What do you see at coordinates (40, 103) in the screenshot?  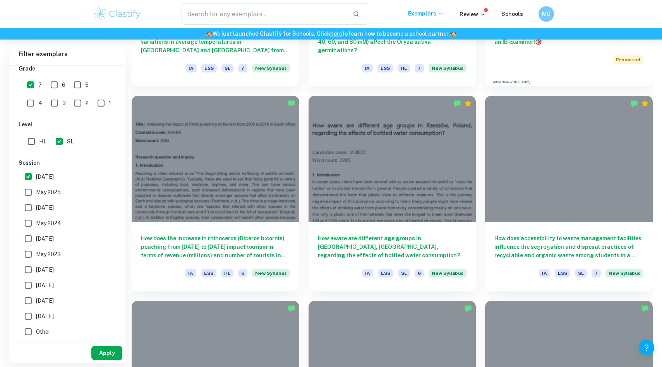 I see `span: 4` at bounding box center [40, 103].